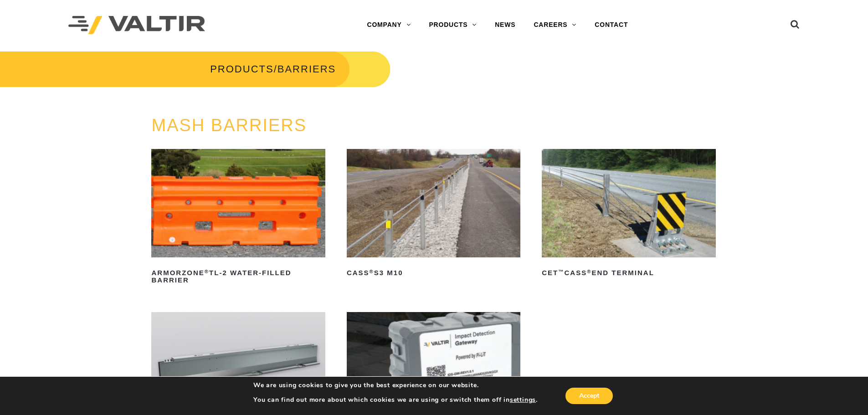  Describe the element at coordinates (589, 395) in the screenshot. I see `button: Accept` at that location.